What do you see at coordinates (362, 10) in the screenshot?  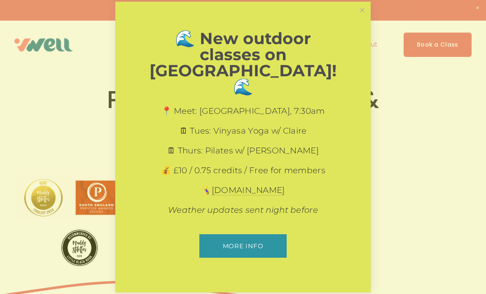 I see `a: Close` at bounding box center [362, 10].